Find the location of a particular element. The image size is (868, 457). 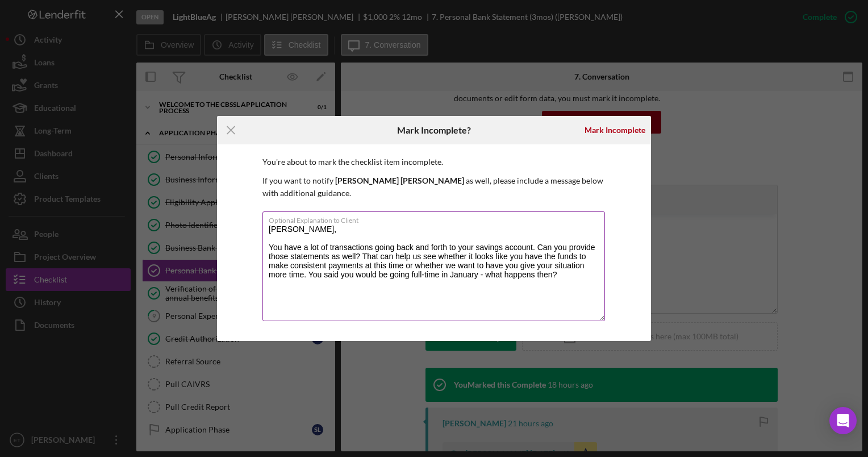

div: Mark Incomplete is located at coordinates (615, 130).